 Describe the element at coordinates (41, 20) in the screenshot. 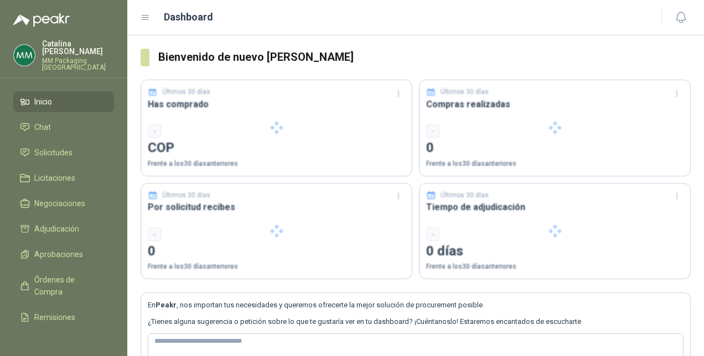

I see `img: Logo peakr` at that location.